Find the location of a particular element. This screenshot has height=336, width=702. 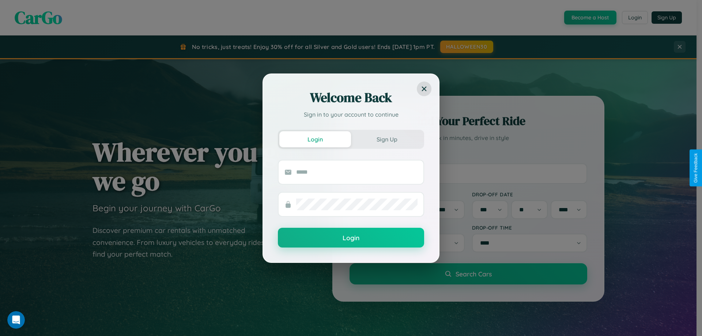

p: Sign in to your account to continue is located at coordinates (351, 115).